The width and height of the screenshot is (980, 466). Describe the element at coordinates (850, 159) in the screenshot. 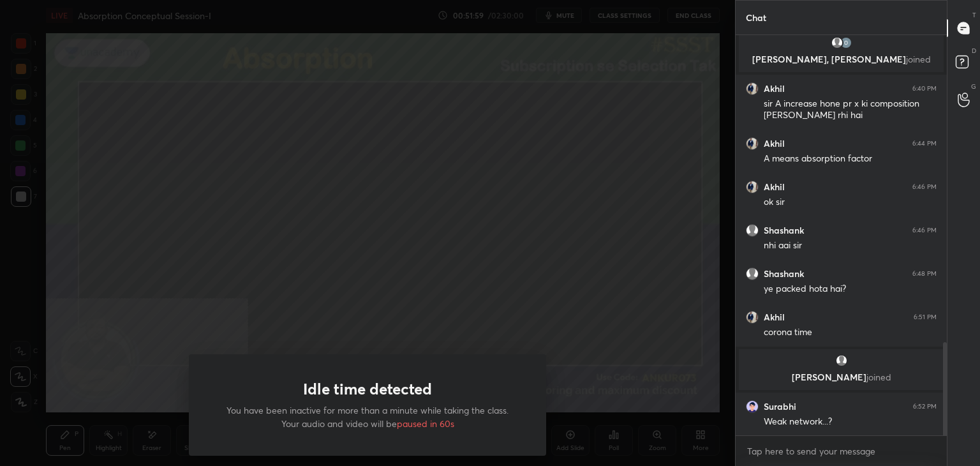

I see `div: A means absorption factor` at that location.